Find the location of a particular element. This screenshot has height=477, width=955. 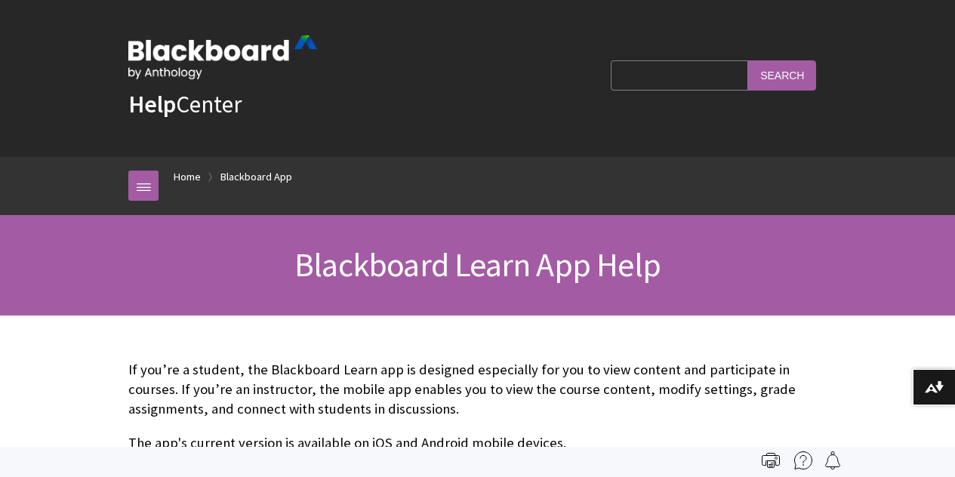

p: The app's current version is available on iOS and Android mobile devices. is located at coordinates (477, 443).